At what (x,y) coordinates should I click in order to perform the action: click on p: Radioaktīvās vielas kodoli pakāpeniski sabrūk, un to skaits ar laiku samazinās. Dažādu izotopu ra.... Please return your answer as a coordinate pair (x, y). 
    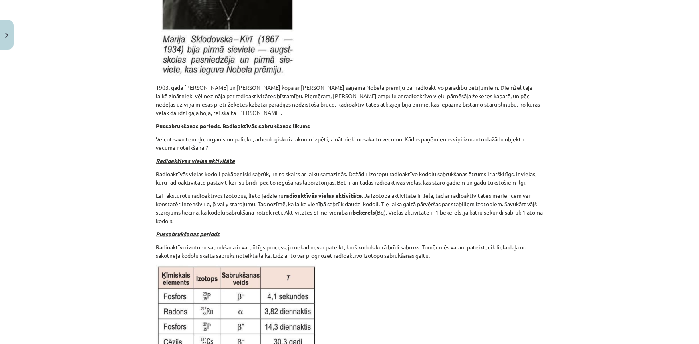
    Looking at the image, I should click on (350, 178).